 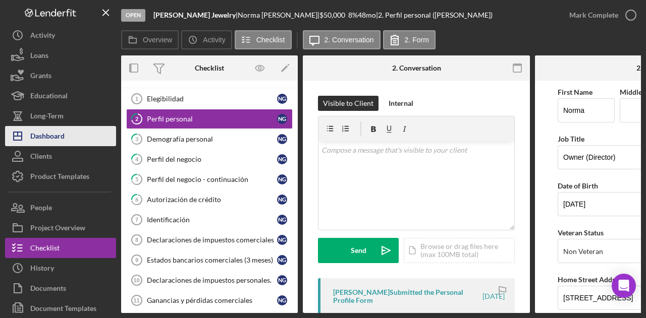 What do you see at coordinates (133, 15) in the screenshot?
I see `div: Open` at bounding box center [133, 15].